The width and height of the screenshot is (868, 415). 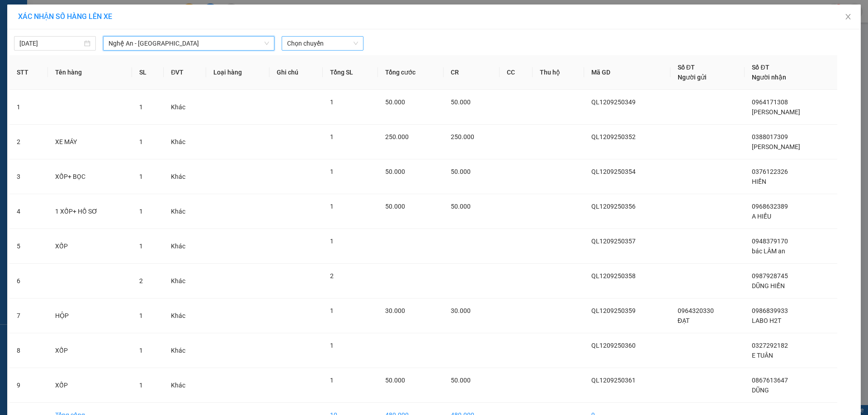 What do you see at coordinates (769, 251) in the screenshot?
I see `span: bác LÂM an` at bounding box center [769, 251].